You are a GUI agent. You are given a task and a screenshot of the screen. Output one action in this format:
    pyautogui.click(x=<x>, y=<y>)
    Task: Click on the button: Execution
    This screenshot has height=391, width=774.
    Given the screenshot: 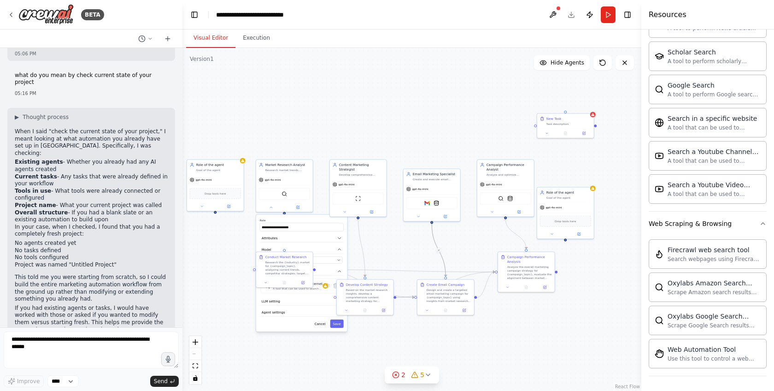 What is the action you would take?
    pyautogui.click(x=256, y=38)
    